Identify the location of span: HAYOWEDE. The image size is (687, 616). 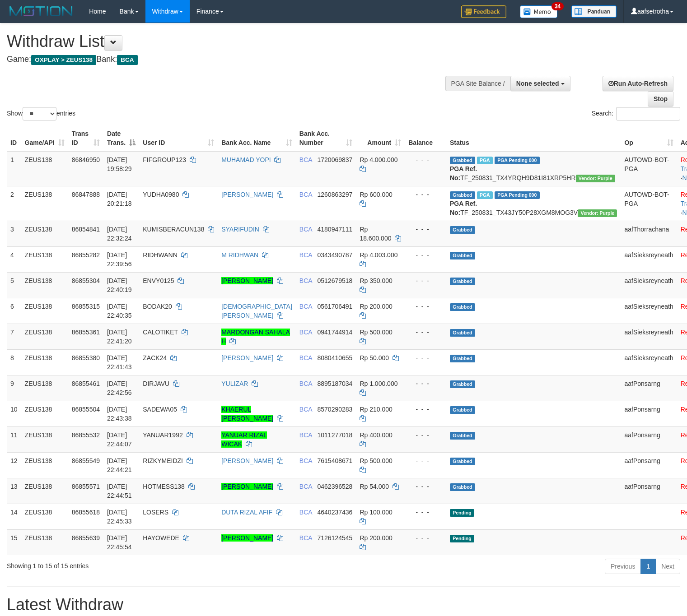
(161, 538).